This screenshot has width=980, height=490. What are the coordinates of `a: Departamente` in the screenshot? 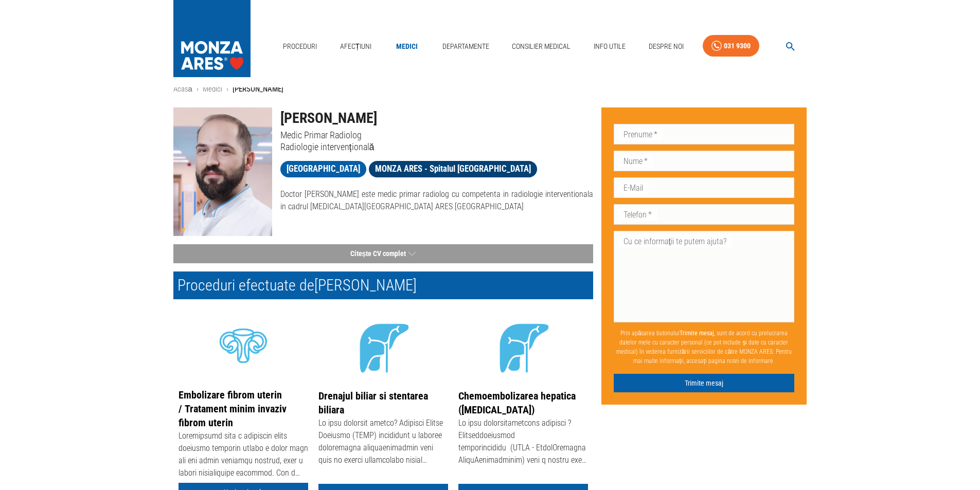 It's located at (466, 46).